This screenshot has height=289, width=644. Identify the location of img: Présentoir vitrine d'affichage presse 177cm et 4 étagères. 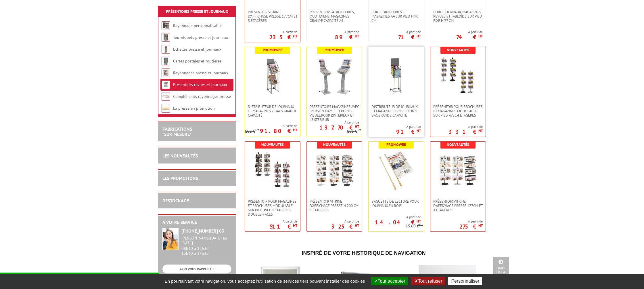
(458, 170).